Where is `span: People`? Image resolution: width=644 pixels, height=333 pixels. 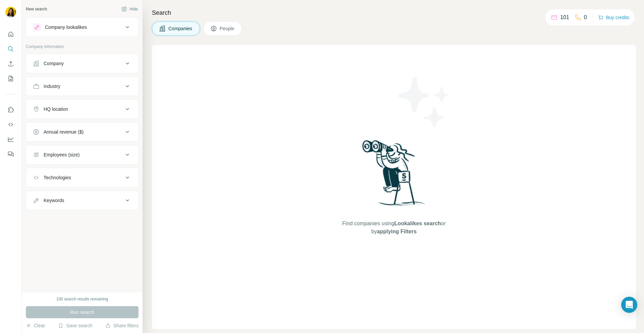
span: People is located at coordinates (227, 28).